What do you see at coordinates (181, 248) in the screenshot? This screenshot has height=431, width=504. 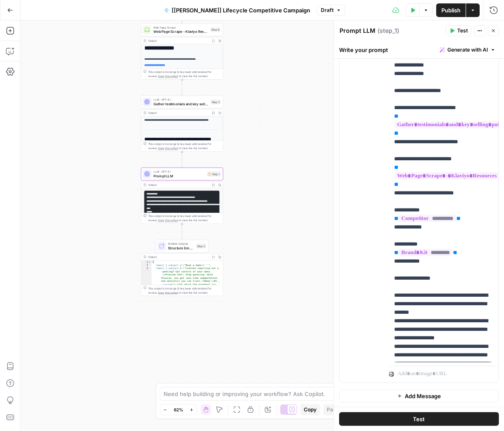 I see `span: Structure Email Sequence Output` at bounding box center [181, 248].